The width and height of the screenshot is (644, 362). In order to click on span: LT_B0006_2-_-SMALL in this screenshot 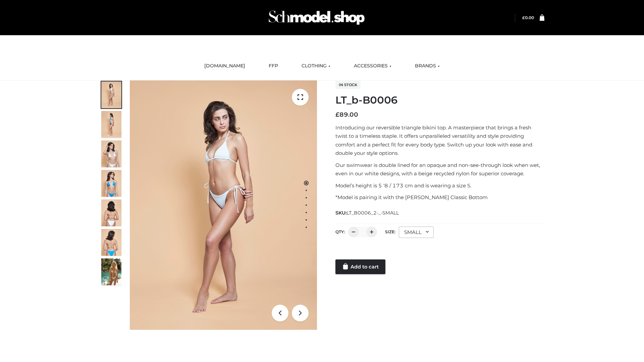, I will do `click(373, 213)`.